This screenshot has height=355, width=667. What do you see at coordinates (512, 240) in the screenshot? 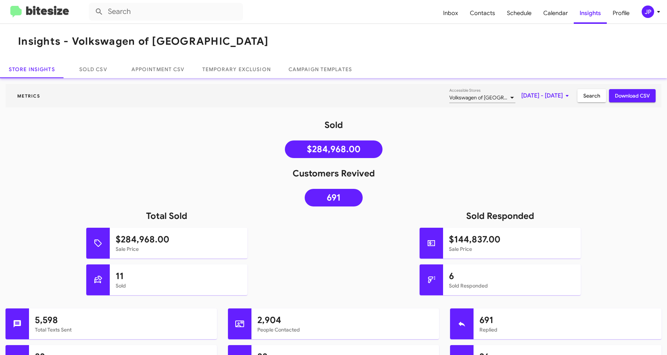
I see `h1: $144,837.00` at bounding box center [512, 240].